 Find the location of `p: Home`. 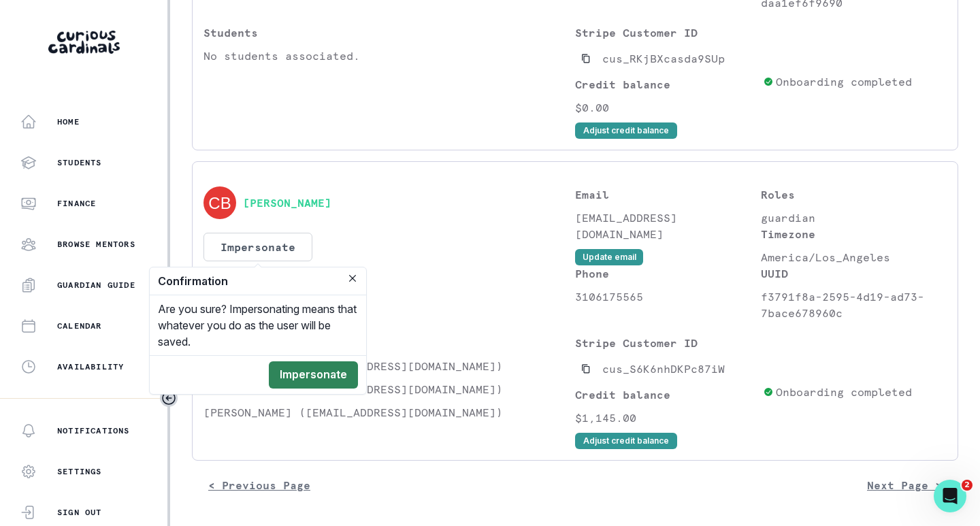

p: Home is located at coordinates (68, 121).